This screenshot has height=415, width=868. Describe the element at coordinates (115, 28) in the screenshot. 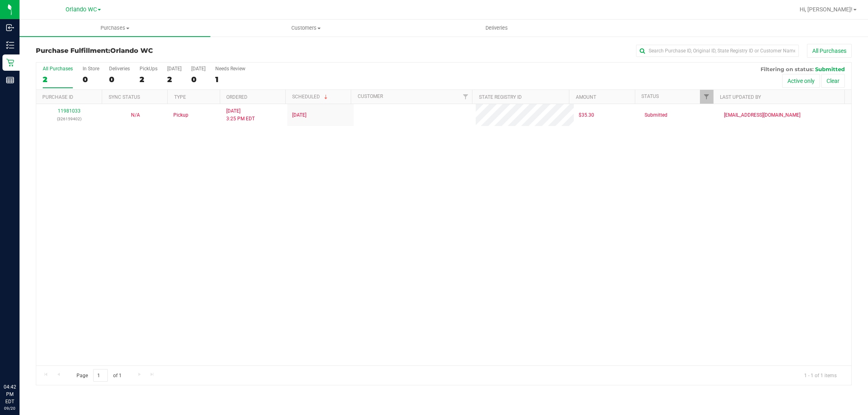

I see `a: Purchases` at that location.